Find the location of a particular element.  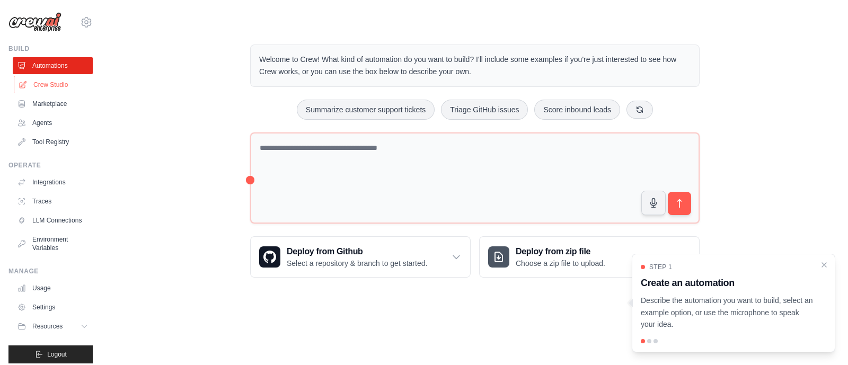

a: Traces is located at coordinates (52, 201).